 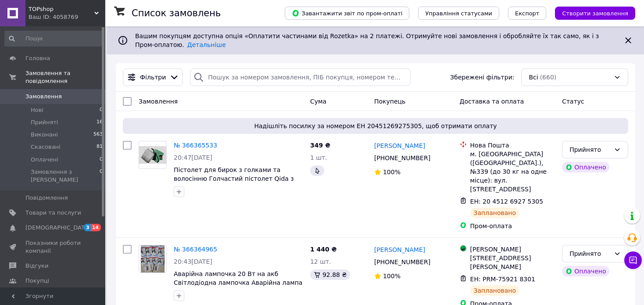 I want to click on button: Експорт, so click(x=528, y=13).